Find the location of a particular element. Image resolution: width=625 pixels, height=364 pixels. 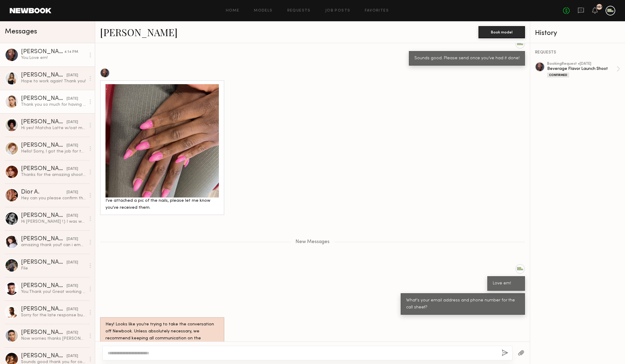

div: History is located at coordinates (577, 33).